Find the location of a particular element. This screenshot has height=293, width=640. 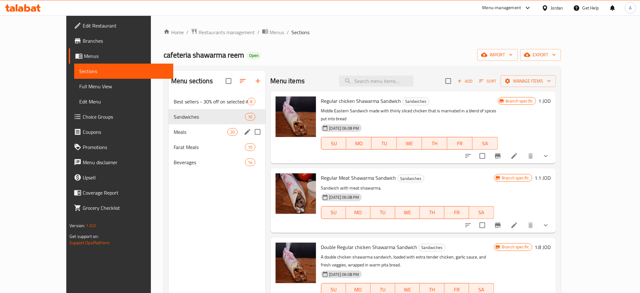

span: Branches is located at coordinates (125, 41).